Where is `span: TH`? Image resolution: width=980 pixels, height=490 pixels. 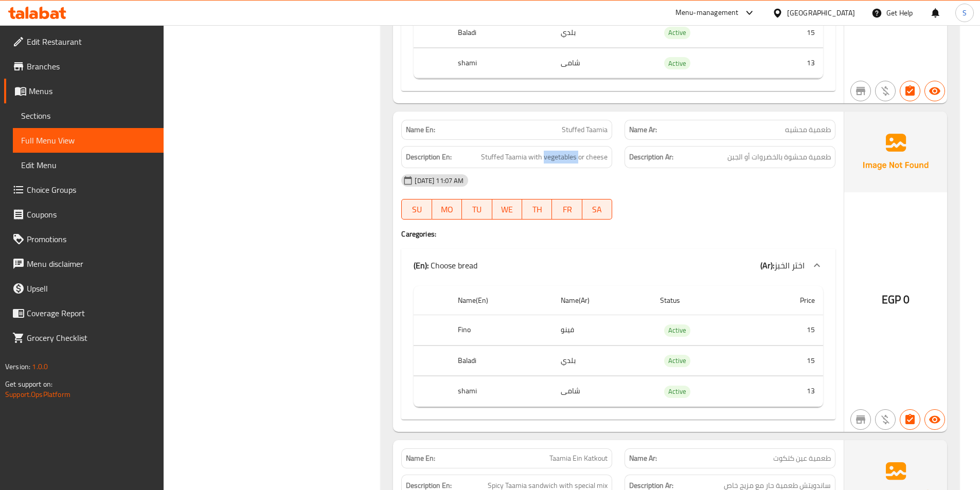 span: TH is located at coordinates (537, 209).